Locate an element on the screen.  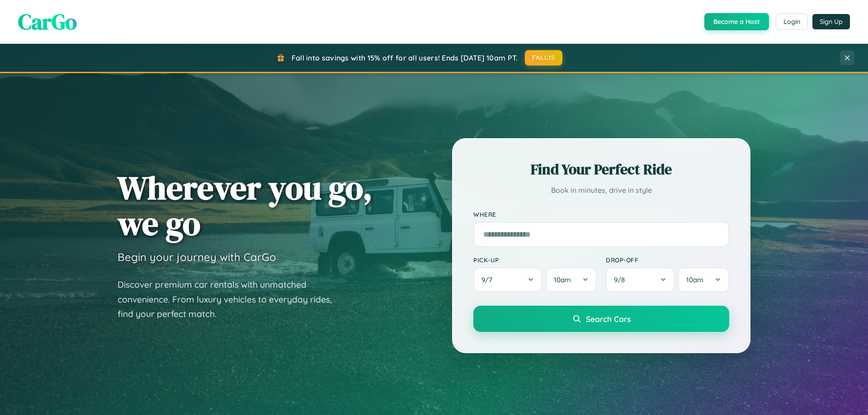
span: Search Cars is located at coordinates (608, 319).